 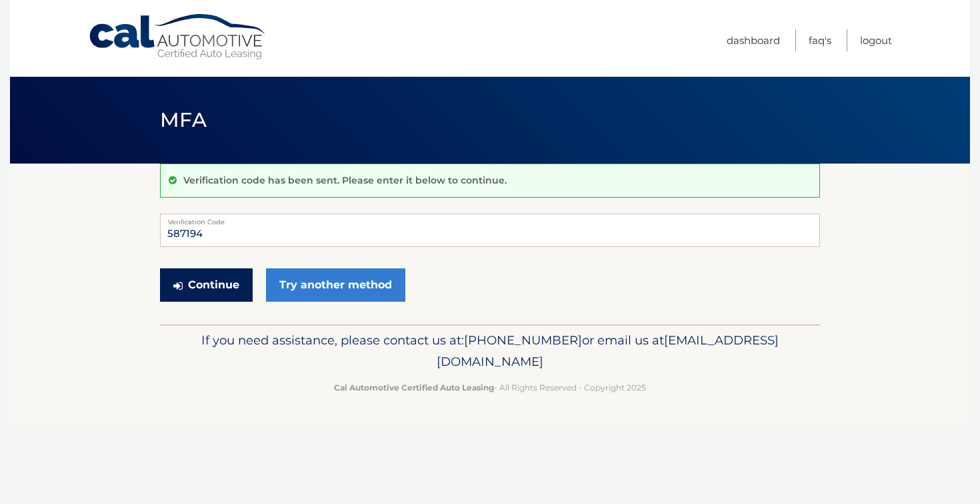 I want to click on a: Try another method, so click(x=335, y=284).